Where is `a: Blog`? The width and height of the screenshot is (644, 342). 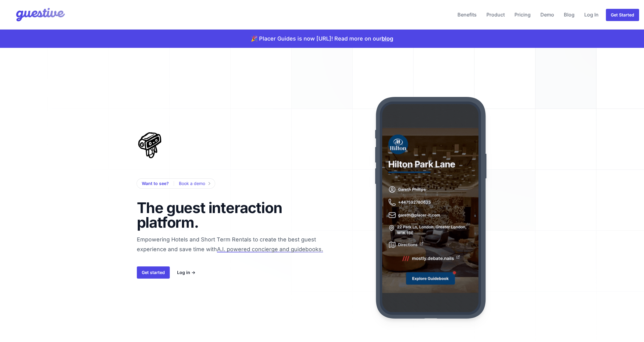 a: Blog is located at coordinates (569, 14).